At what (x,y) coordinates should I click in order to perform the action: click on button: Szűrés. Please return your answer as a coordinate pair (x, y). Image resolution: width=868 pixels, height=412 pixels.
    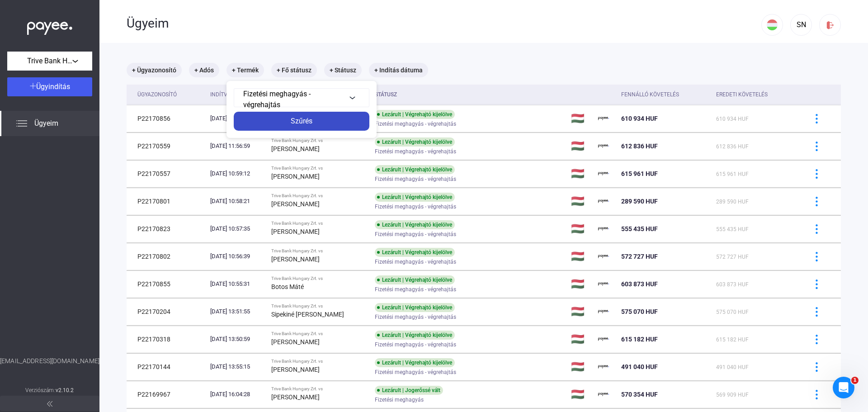
    Looking at the image, I should click on (301, 121).